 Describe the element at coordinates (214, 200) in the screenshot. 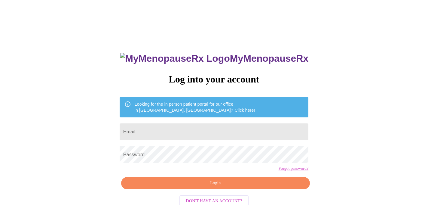

I see `a: Don't have an account?` at that location.